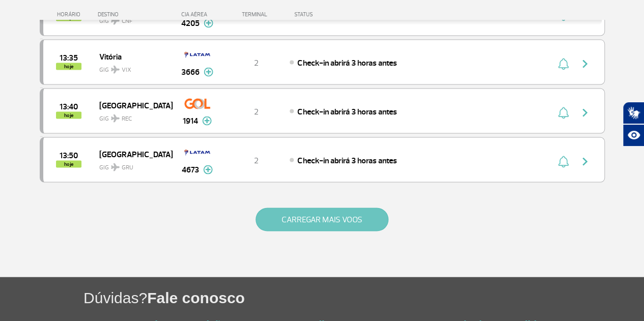 This screenshot has height=321, width=644. What do you see at coordinates (196, 297) in the screenshot?
I see `span: Fale conosco` at bounding box center [196, 297].